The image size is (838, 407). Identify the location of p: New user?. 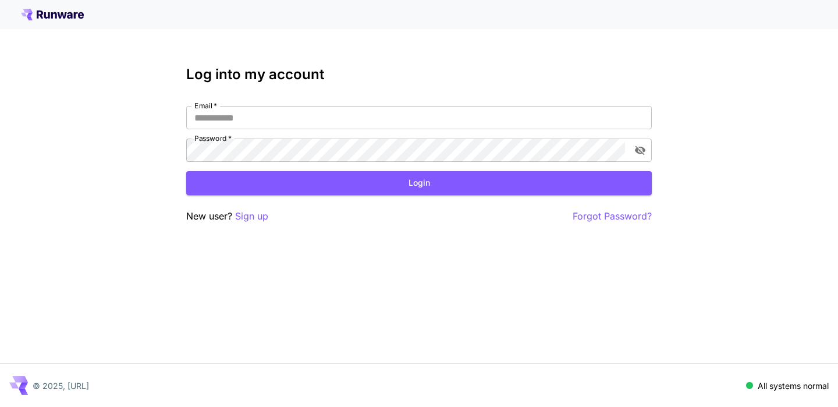
(227, 216).